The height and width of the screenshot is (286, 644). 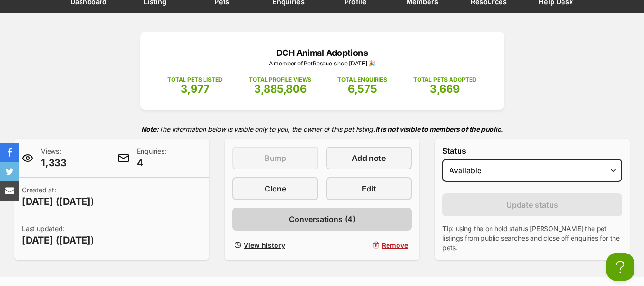 I want to click on p: The information below is visible only to you, the owner of this pet listing., so click(x=322, y=129).